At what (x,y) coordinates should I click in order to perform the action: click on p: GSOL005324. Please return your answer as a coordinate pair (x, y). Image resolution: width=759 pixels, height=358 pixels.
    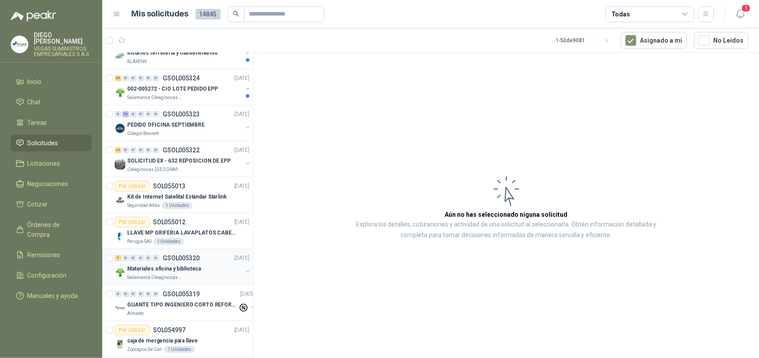
    Looking at the image, I should click on (181, 78).